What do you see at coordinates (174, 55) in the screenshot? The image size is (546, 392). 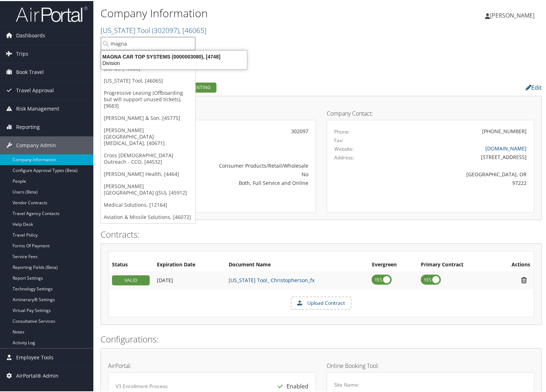 I see `div: MAGNA CAR TOP SYSTEMS (0000003080), [4748]` at bounding box center [174, 55].